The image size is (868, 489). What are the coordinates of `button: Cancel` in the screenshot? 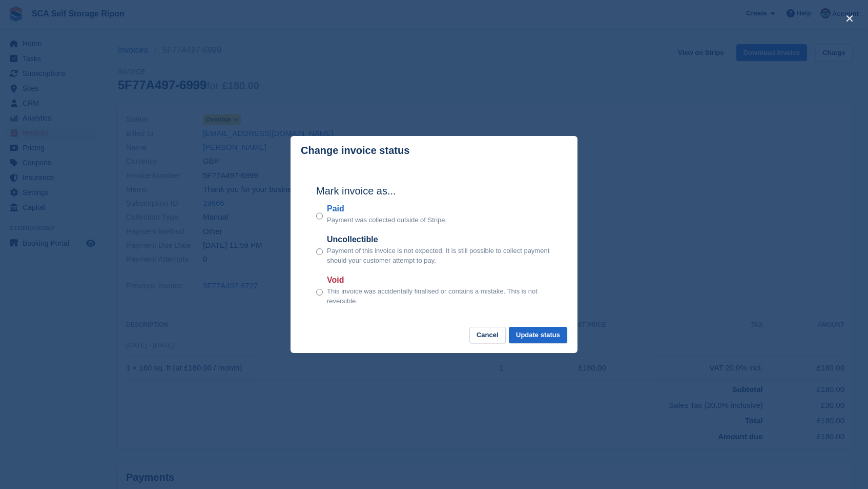 It's located at (487, 335).